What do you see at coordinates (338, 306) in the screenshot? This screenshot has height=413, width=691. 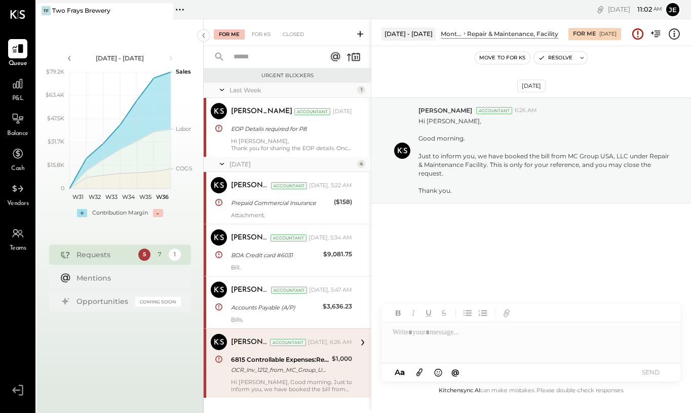 I see `div: $3,636.23` at bounding box center [338, 306].